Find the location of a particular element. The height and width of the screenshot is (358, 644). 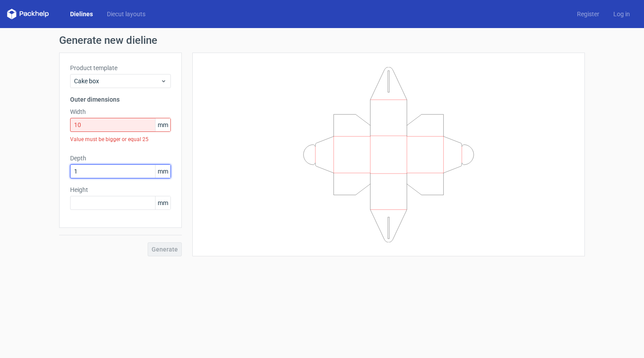

label: Height is located at coordinates (120, 190).